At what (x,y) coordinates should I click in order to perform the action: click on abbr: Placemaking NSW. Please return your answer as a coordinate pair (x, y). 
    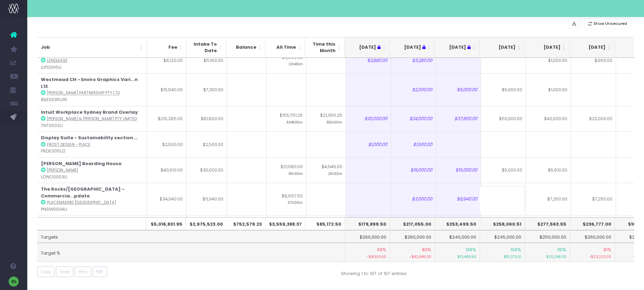
    Looking at the image, I should click on (82, 203).